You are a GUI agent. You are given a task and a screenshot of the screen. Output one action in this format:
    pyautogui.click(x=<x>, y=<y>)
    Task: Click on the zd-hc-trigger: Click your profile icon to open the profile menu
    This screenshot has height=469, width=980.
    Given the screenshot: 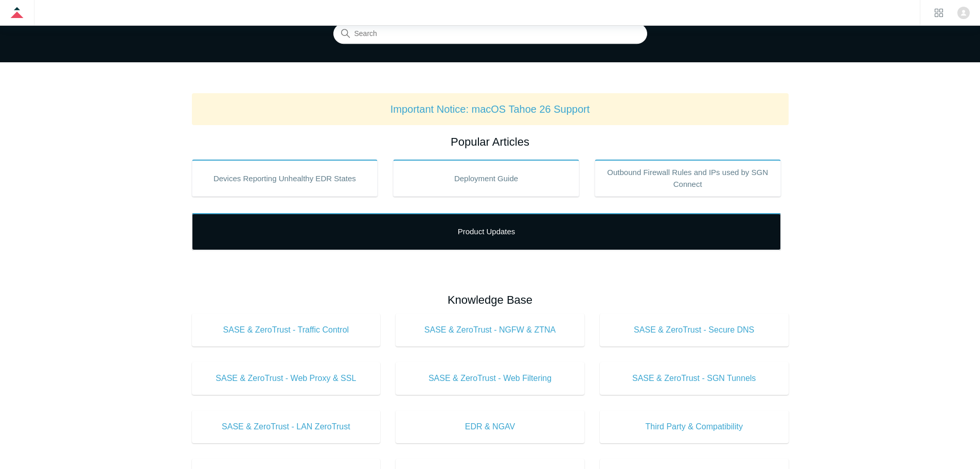 What is the action you would take?
    pyautogui.click(x=964, y=13)
    